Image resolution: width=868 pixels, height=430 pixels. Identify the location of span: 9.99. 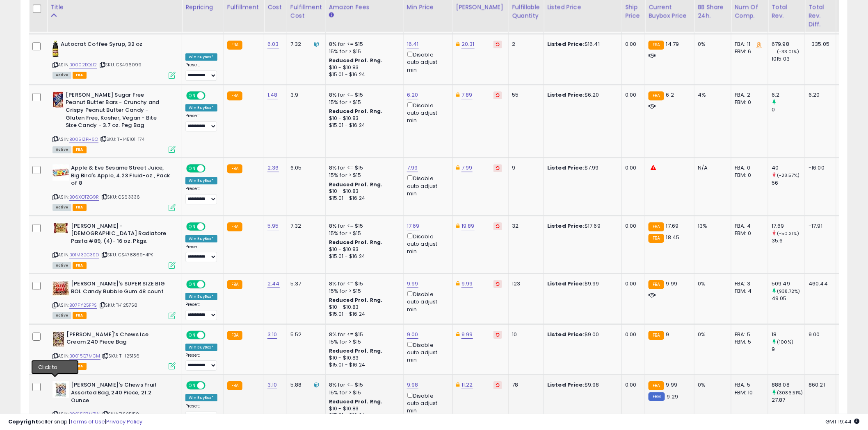
(672, 284).